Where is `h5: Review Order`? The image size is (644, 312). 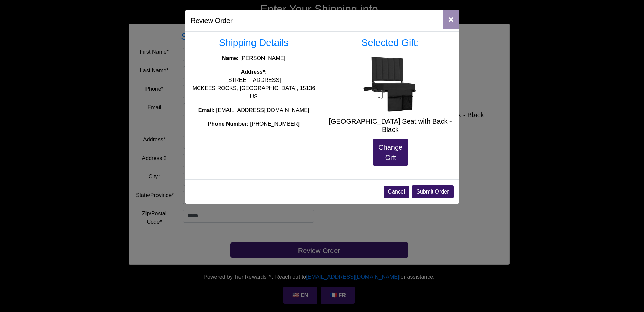 h5: Review Order is located at coordinates (212, 20).